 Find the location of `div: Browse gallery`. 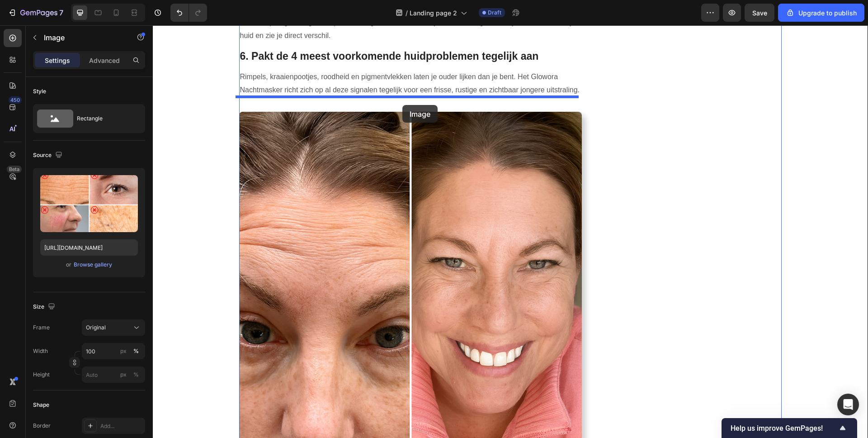

div: Browse gallery is located at coordinates (93, 264).